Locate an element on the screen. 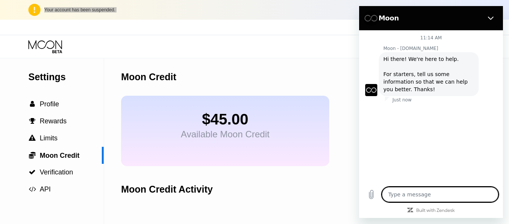  span: API is located at coordinates (45, 189).